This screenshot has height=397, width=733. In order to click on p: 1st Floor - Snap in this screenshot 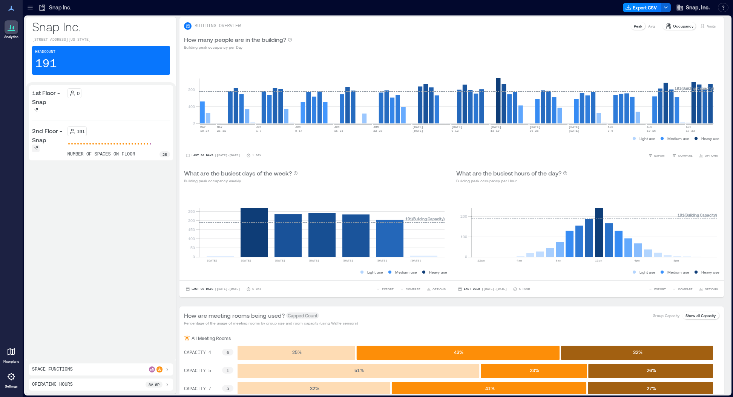, I will do `click(48, 97)`.